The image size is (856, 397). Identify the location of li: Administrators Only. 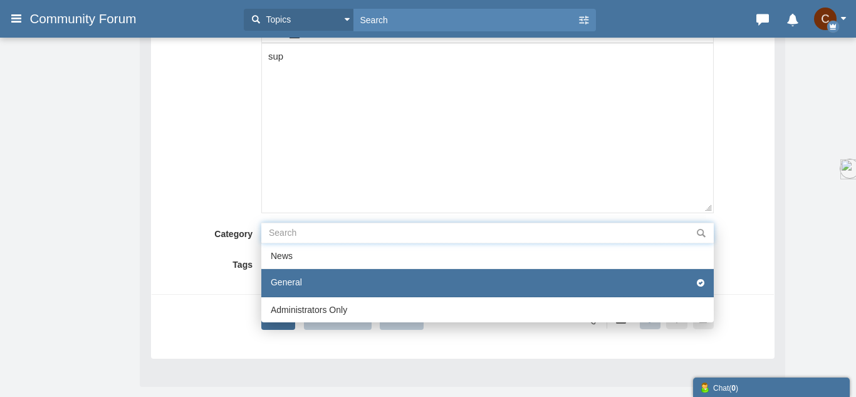
(487, 309).